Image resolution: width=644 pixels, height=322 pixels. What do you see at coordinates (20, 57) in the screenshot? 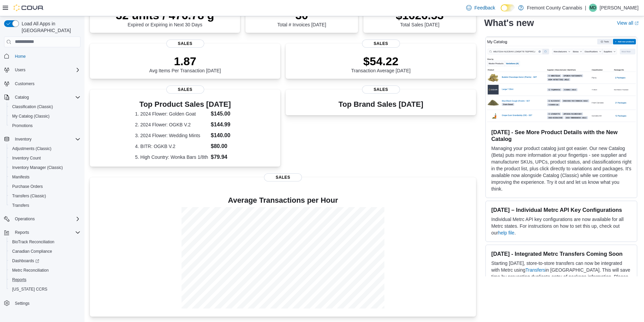
I see `a: Home` at bounding box center [20, 57].